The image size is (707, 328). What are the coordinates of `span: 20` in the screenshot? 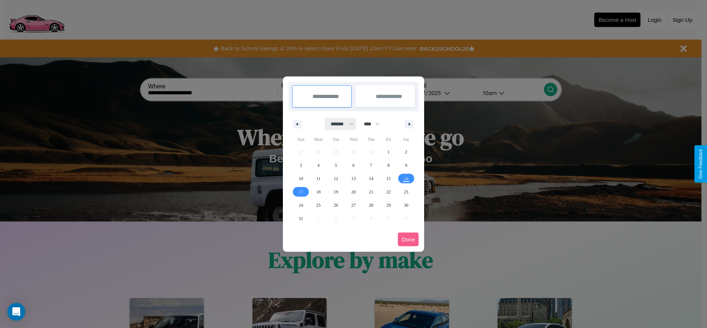 It's located at (354, 192).